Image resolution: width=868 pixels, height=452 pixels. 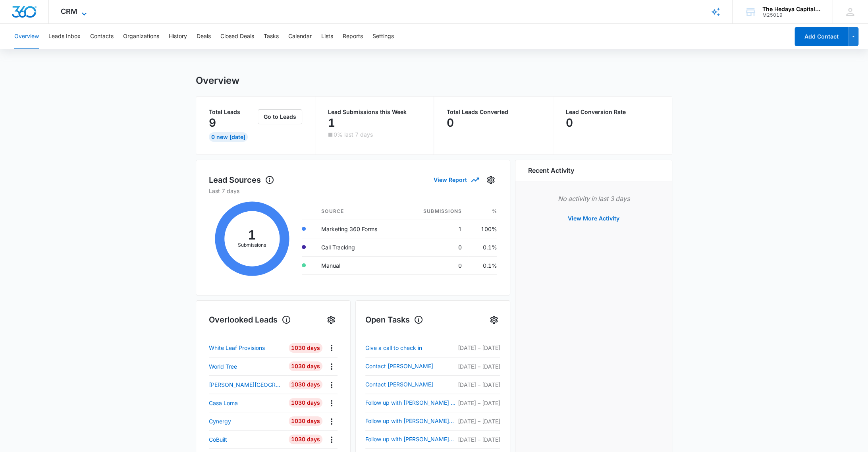 I want to click on a: Give a call to check in, so click(x=412, y=348).